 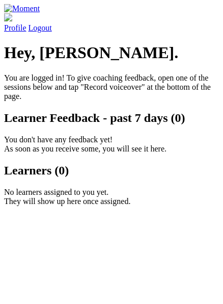 What do you see at coordinates (112, 170) in the screenshot?
I see `h2: Learners (0)` at bounding box center [112, 170].